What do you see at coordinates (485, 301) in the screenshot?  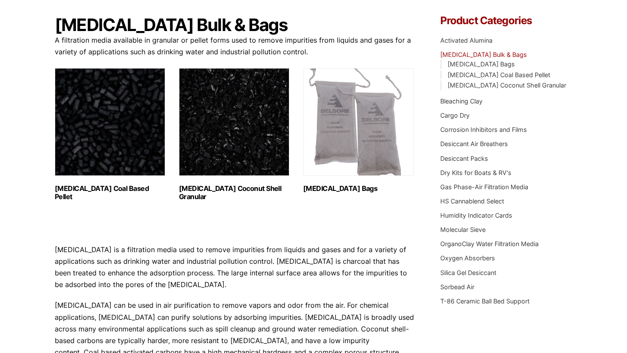 I see `a: T-86 Ceramic Ball Bed Support` at bounding box center [485, 301].